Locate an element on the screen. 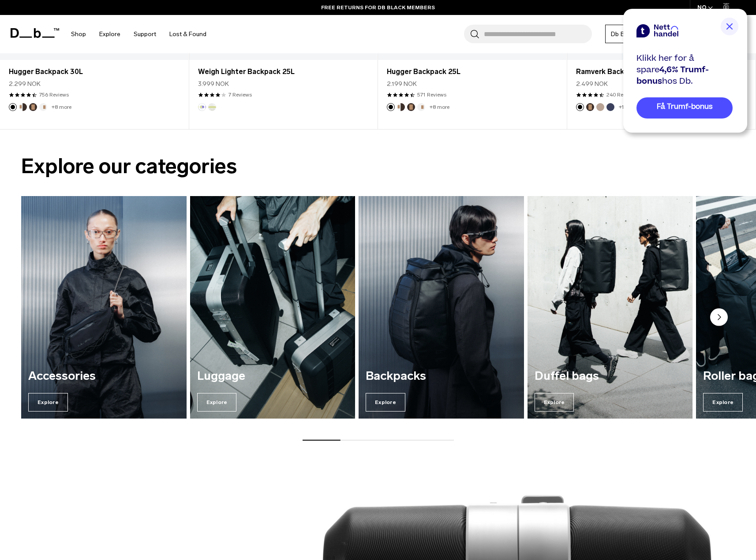 This screenshot has height=560, width=756. span: 2.199 NOK is located at coordinates (402, 84).